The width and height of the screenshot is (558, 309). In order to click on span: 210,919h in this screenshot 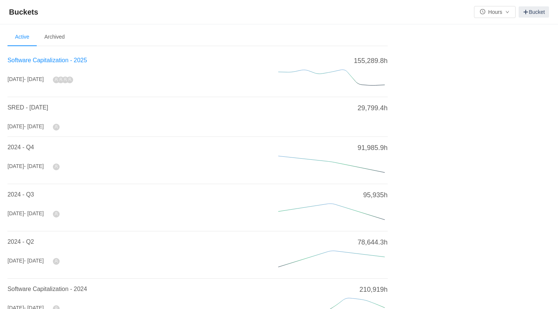, I will do `click(373, 289)`.